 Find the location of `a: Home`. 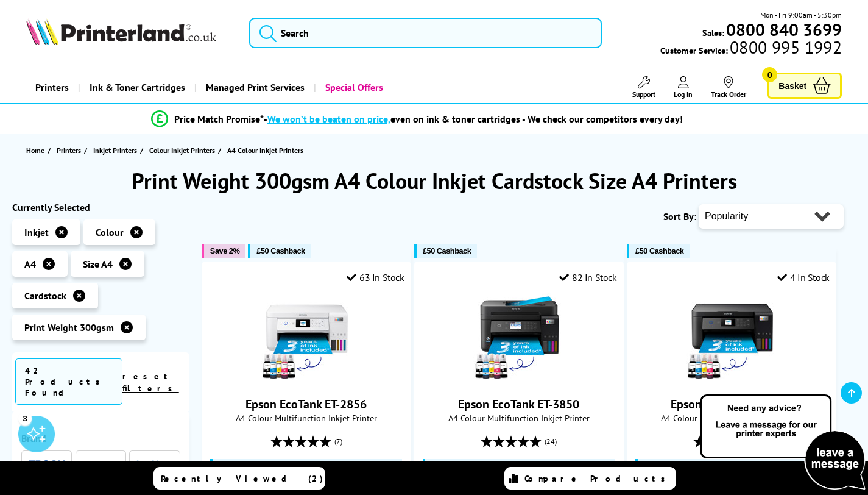

a: Home is located at coordinates (36, 150).